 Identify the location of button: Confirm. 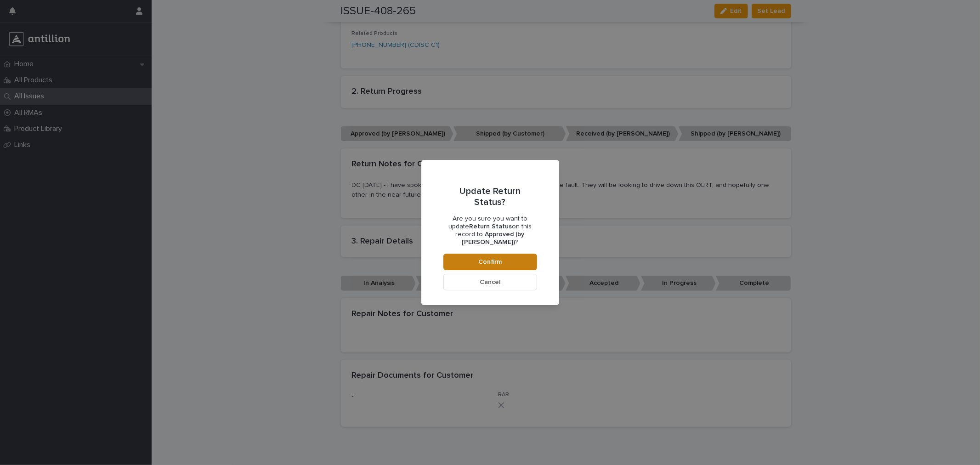
(490, 262).